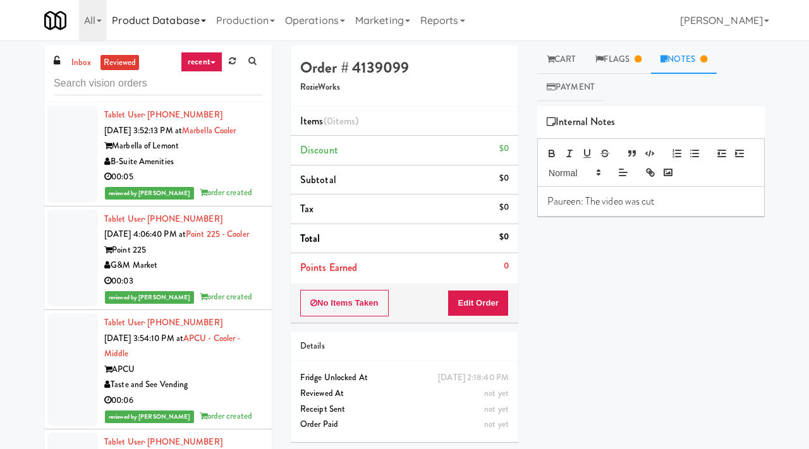 The image size is (809, 449). I want to click on h5: RozieWorks, so click(405, 87).